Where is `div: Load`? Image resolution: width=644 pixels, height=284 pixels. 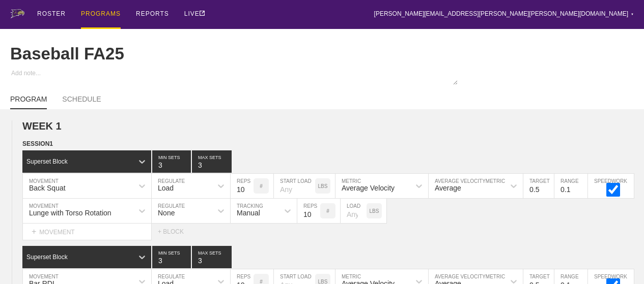 div: Load is located at coordinates (166, 188).